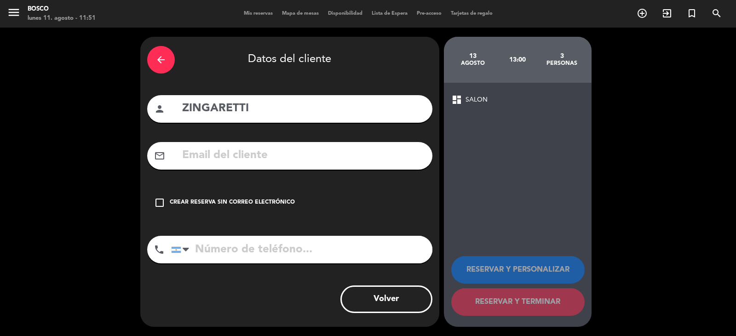  I want to click on span: Disponibilidad, so click(345, 13).